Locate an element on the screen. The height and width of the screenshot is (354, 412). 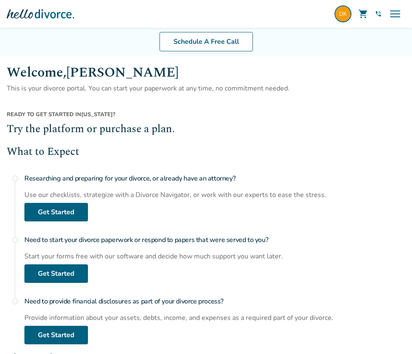
span: menu is located at coordinates (395, 14).